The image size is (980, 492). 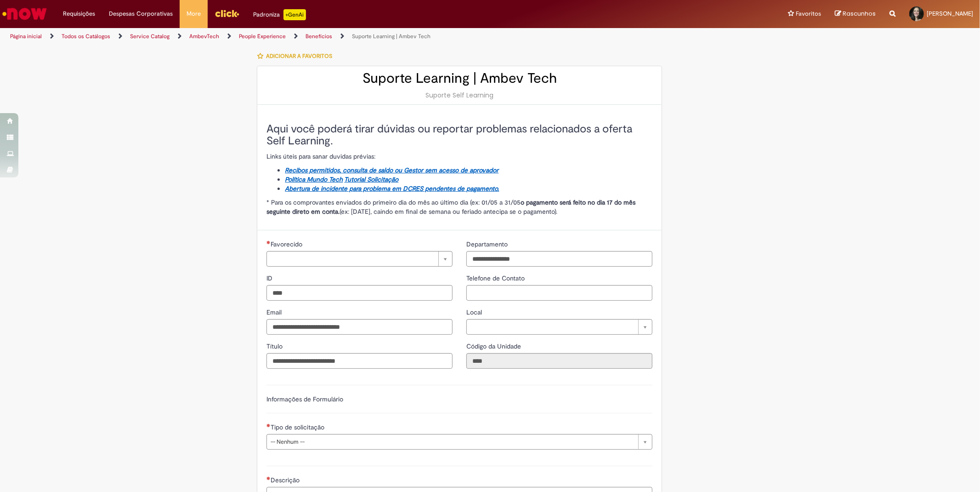 What do you see at coordinates (855, 14) in the screenshot?
I see `a: Rascunhos` at bounding box center [855, 14].